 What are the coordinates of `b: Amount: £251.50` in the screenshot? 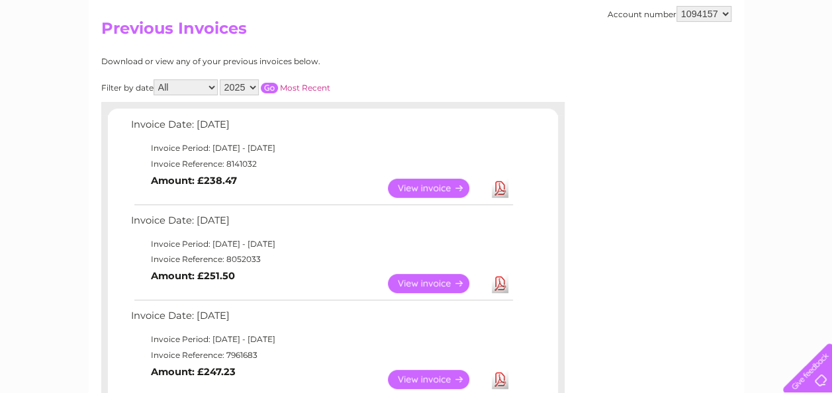 It's located at (192, 276).